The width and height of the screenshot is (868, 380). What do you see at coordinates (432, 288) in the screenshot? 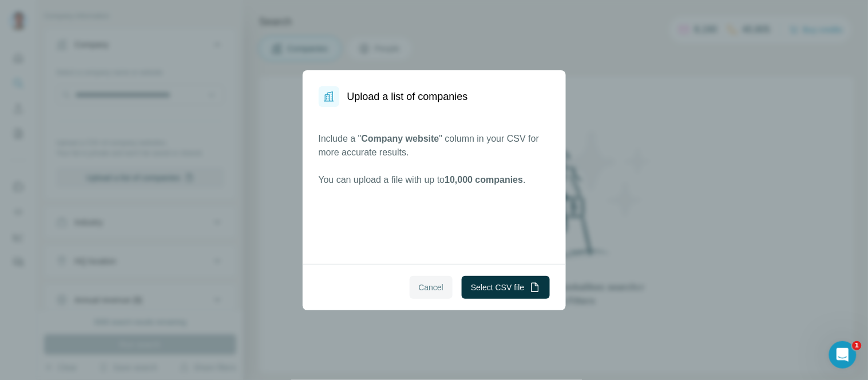
I see `button: Cancel` at bounding box center [432, 288].